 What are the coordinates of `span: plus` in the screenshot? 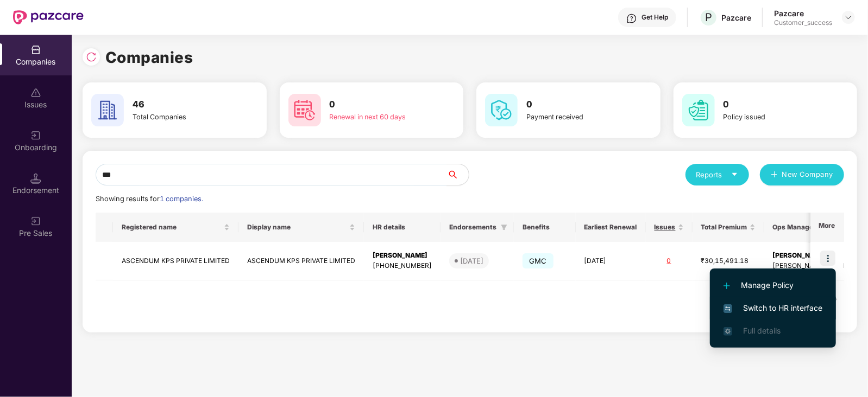 It's located at (774, 175).